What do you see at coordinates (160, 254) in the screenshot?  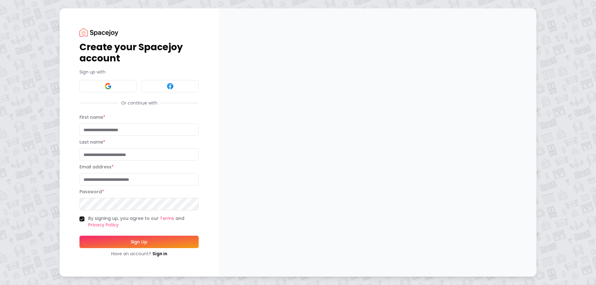 I see `a: Sign in` at bounding box center [160, 254].